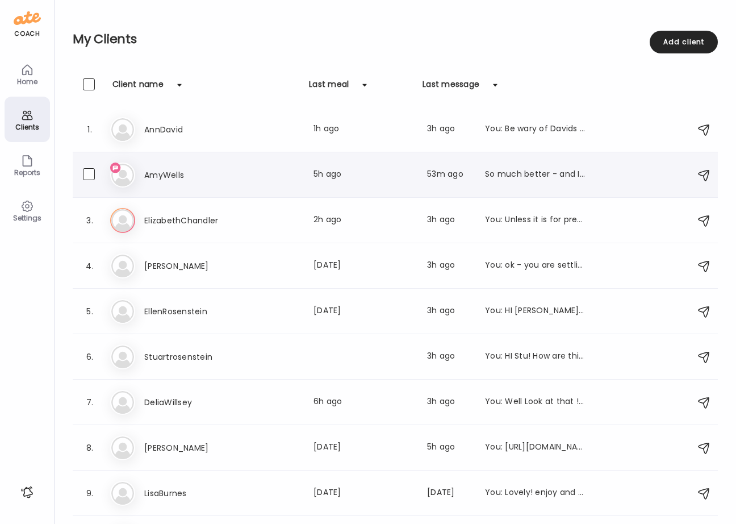 Image resolution: width=736 pixels, height=524 pixels. I want to click on div: 9., so click(90, 493).